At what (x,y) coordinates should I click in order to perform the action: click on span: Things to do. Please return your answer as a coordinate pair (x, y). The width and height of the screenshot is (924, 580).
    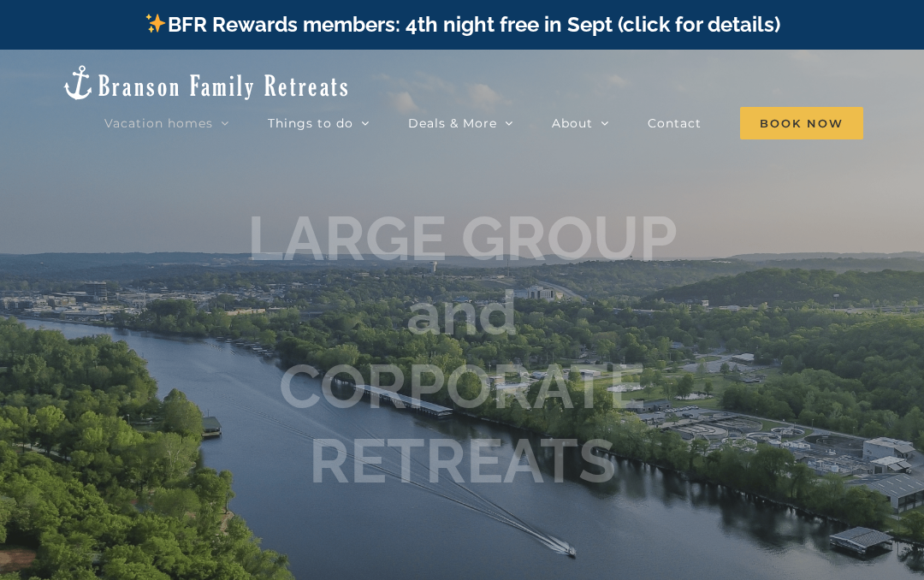
    Looking at the image, I should click on (310, 123).